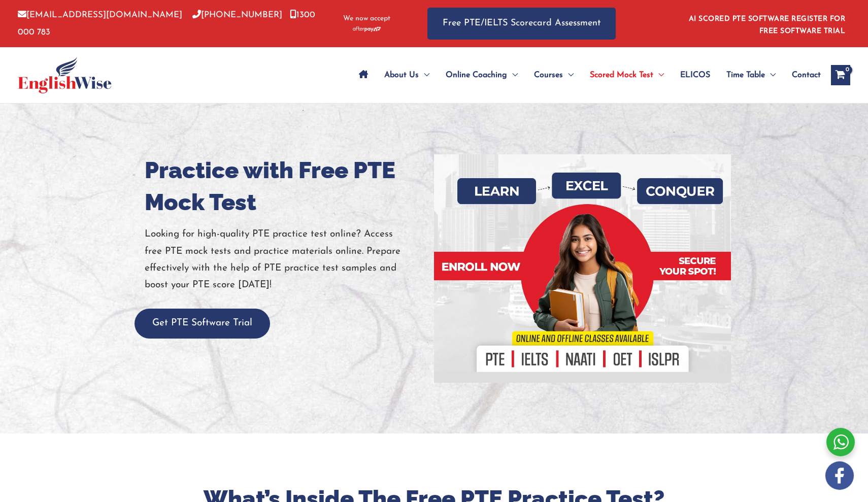 The width and height of the screenshot is (868, 502). Describe the element at coordinates (167, 23) in the screenshot. I see `a: 1300 000 783` at that location.